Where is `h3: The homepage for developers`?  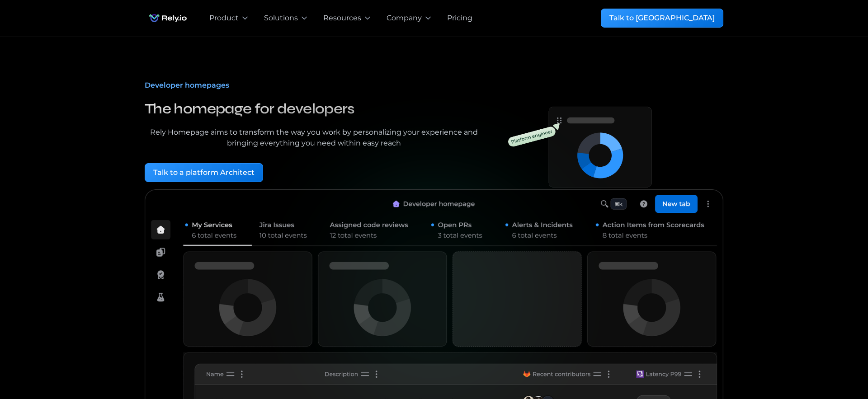
h3: The homepage for developers is located at coordinates (313, 109).